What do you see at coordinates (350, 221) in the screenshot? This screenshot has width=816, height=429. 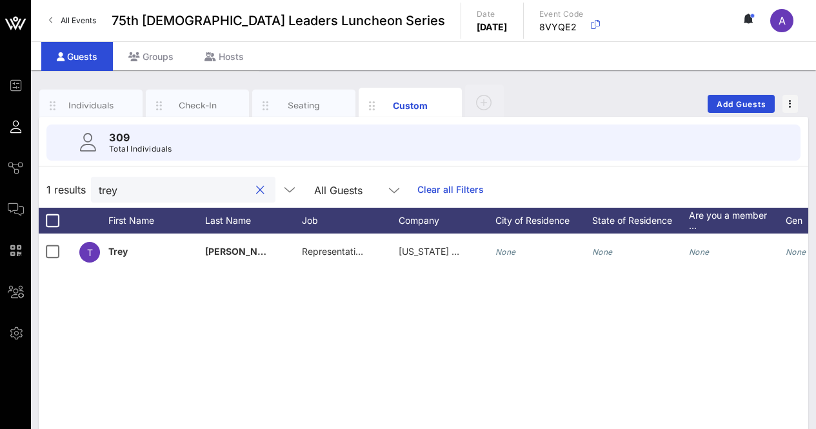 I see `div: Job` at bounding box center [350, 221].